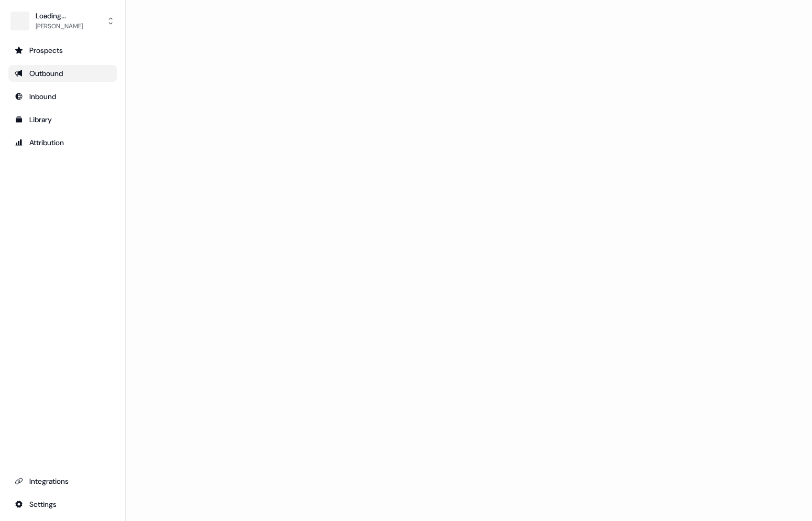  I want to click on a: Go to Inbound, so click(62, 97).